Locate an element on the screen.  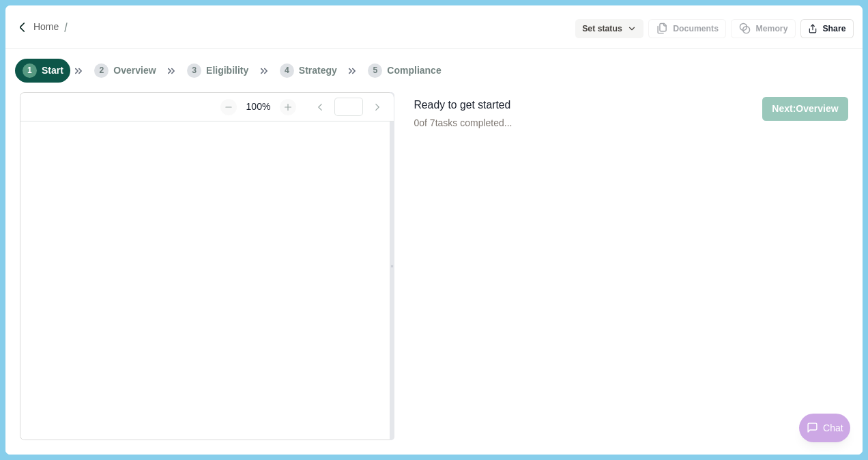
button: Chat is located at coordinates (824, 428).